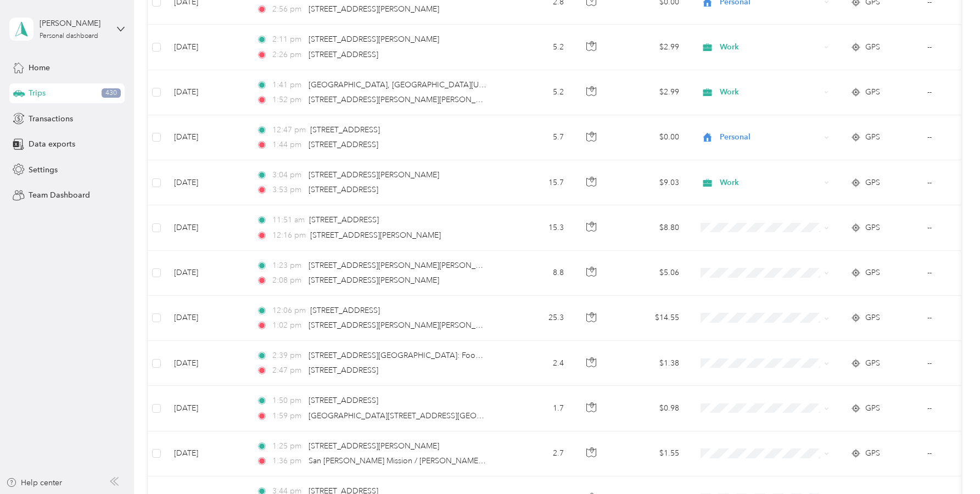  I want to click on span: 12:16 pm, so click(289, 235).